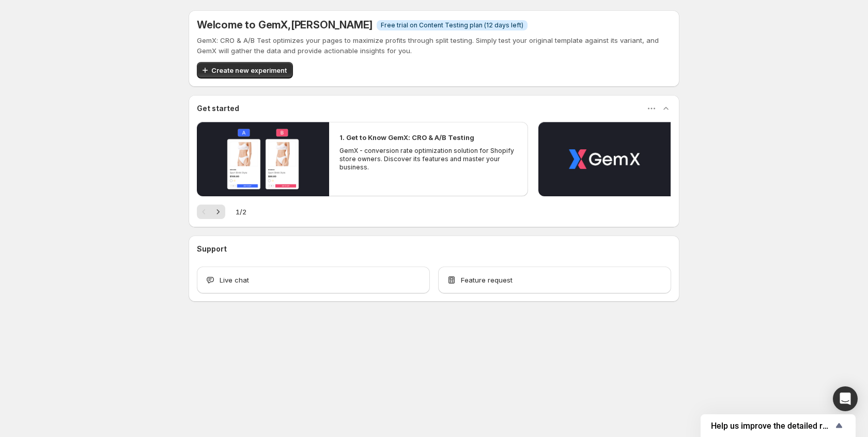 The image size is (868, 437). I want to click on div: Open Intercom Messenger, so click(846, 398).